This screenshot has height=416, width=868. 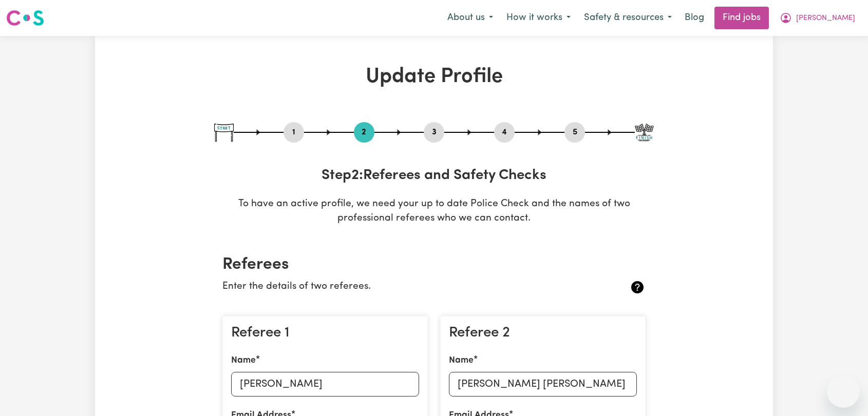 I want to click on button: Go to step 5, so click(x=574, y=133).